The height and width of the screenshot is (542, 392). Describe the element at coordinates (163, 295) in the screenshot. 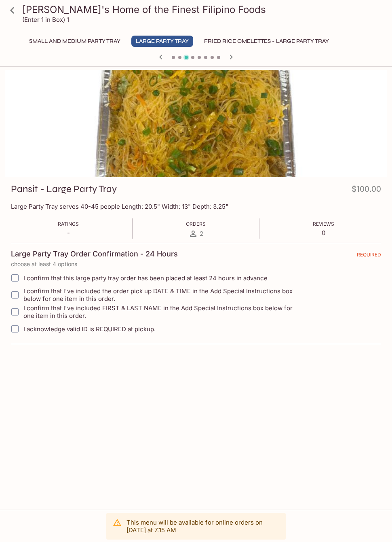

I see `span: I confirm that l've included the order pick up DATE & TIME in the Add Special Instructions box be...` at that location.